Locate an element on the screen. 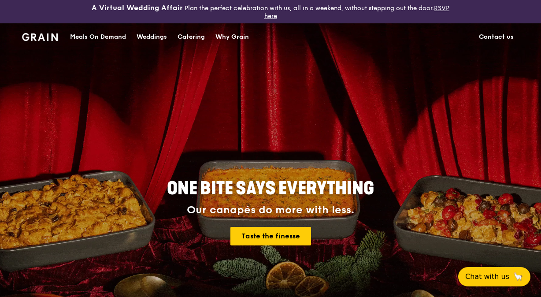 The image size is (541, 297). a: RSVP here is located at coordinates (357, 12).